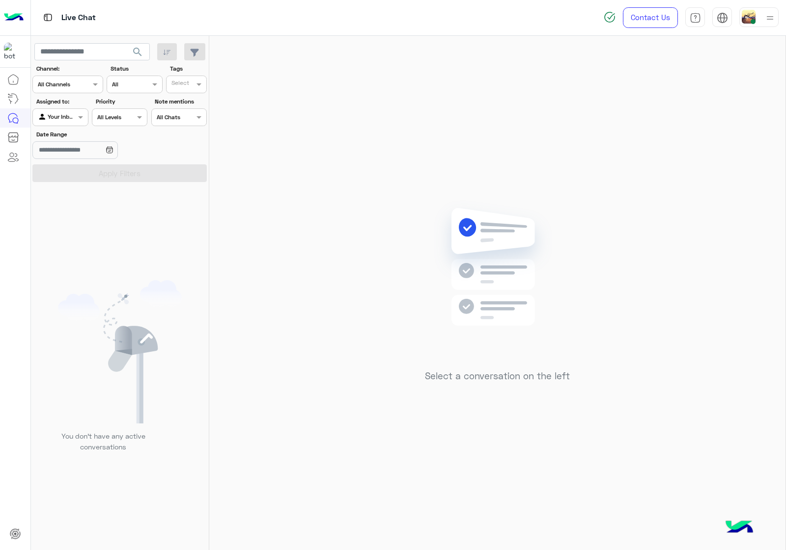 The height and width of the screenshot is (550, 786). What do you see at coordinates (69, 69) in the screenshot?
I see `label: Channel:` at bounding box center [69, 69].